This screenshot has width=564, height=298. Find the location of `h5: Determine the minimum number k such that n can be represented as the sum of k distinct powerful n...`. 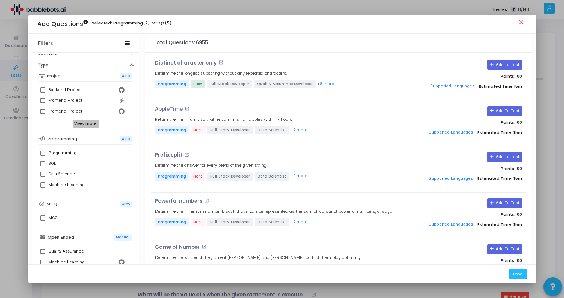

h5: Determine the minimum number k such that n can be represented as the sum of k distinct powerful n... is located at coordinates (276, 211).